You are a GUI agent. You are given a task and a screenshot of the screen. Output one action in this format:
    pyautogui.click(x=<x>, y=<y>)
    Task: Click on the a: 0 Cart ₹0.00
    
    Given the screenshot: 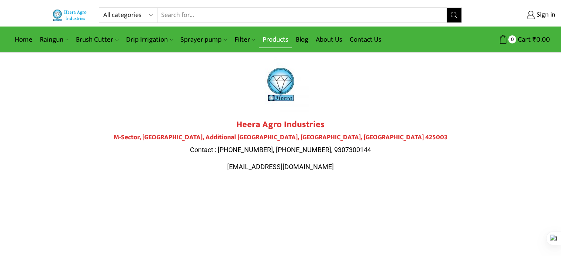 What is the action you would take?
    pyautogui.click(x=509, y=39)
    